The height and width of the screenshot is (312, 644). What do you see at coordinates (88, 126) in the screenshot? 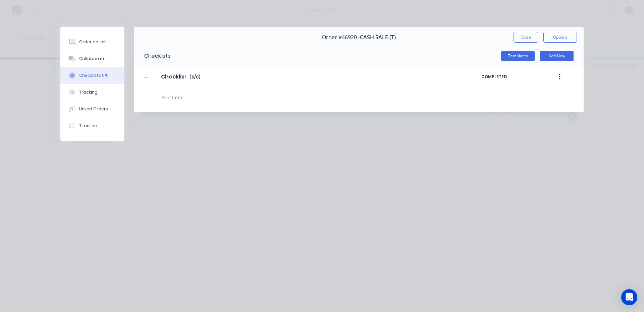
I see `div: Timeline` at bounding box center [88, 126].